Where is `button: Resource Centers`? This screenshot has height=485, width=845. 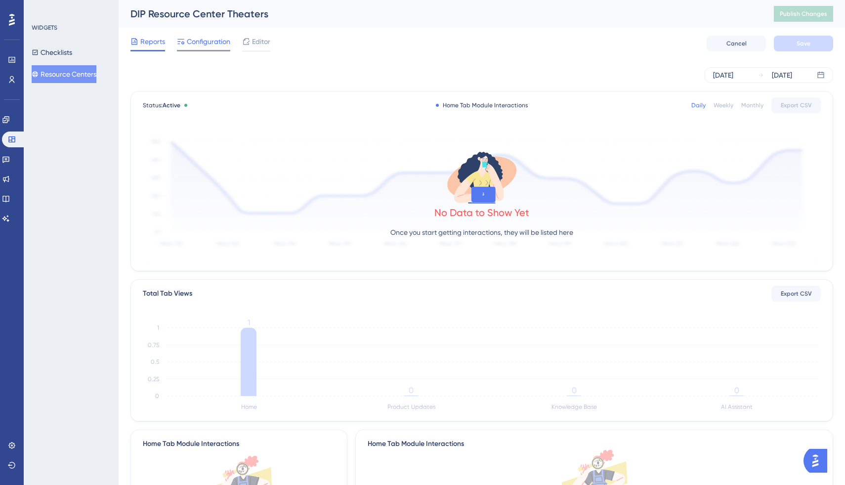
button: Resource Centers is located at coordinates (64, 74).